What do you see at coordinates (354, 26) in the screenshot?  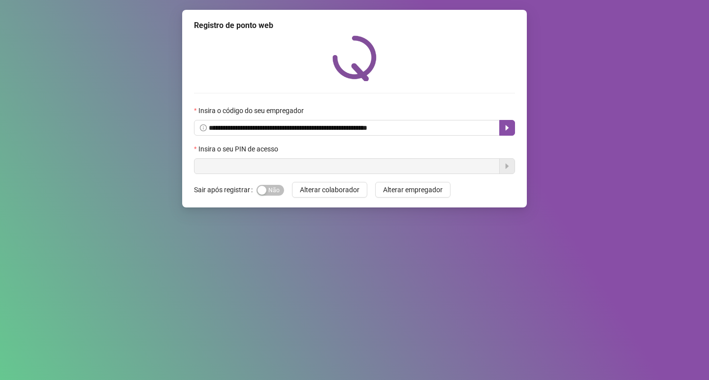 I see `div: Registro de ponto web` at bounding box center [354, 26].